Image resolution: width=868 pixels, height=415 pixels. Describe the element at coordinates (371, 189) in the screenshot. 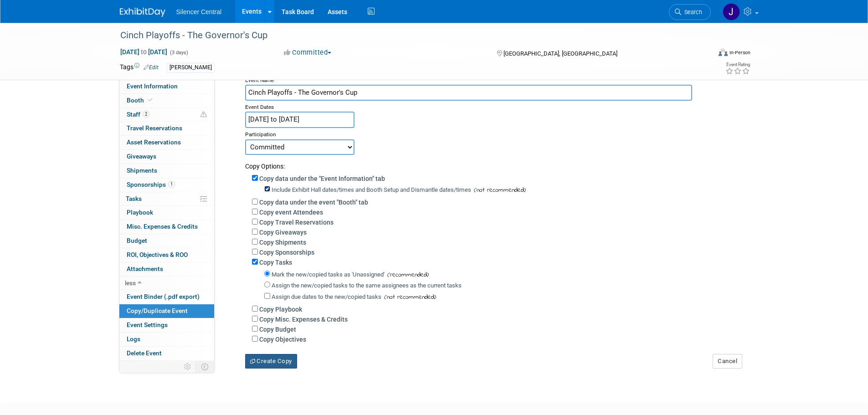

I see `label: Include Exhibit Hall dates/times and Booth Setup and Dismantle dates/times` at that location.